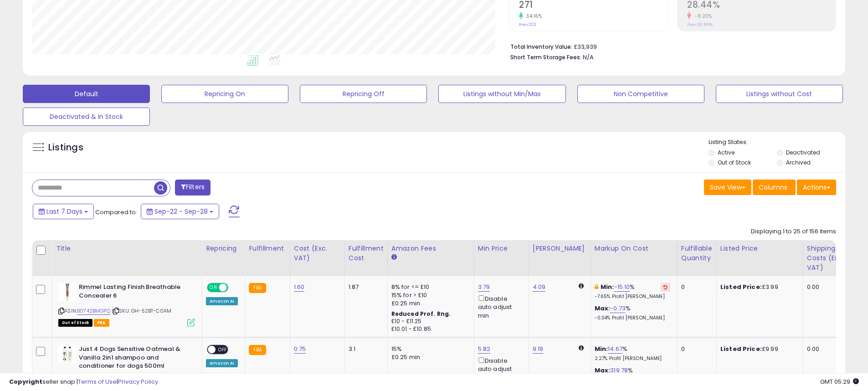  I want to click on button: Repricing On, so click(225, 94).